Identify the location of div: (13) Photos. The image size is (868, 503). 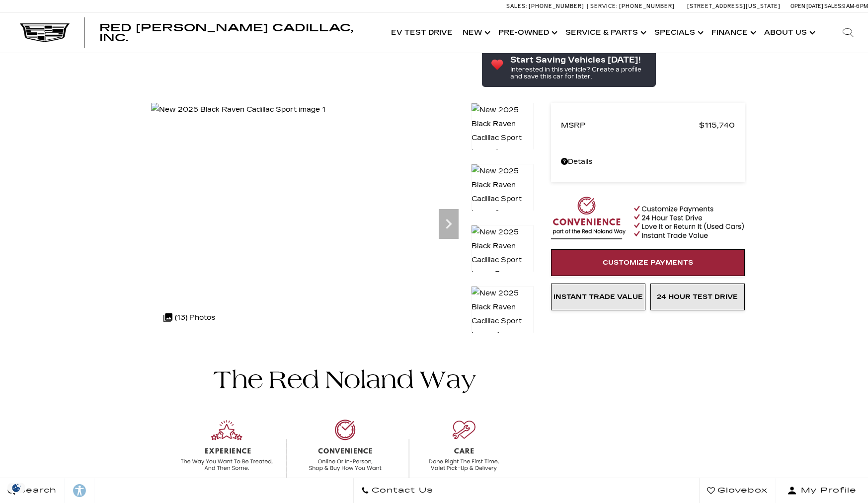
(189, 318).